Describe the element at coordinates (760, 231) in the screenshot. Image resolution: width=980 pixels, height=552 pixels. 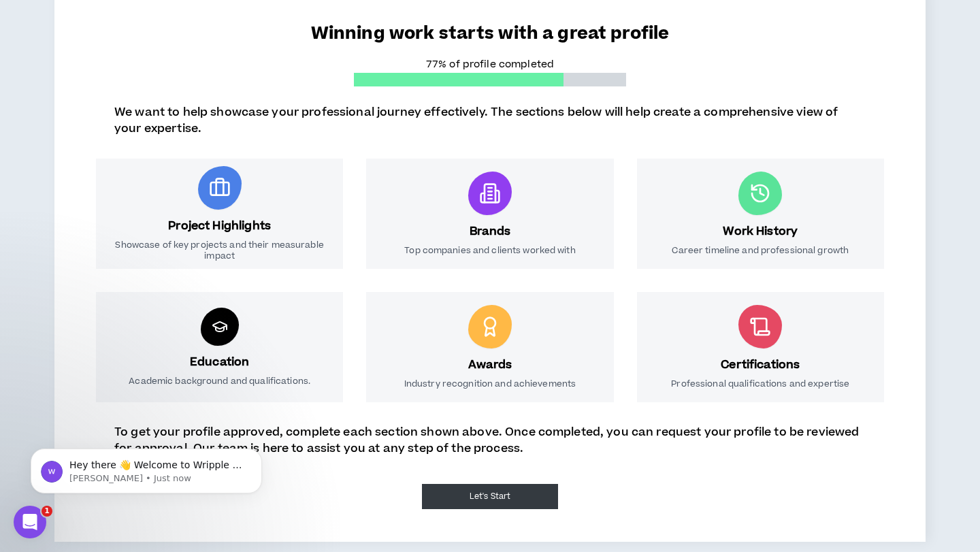
I see `h3: Work History` at that location.